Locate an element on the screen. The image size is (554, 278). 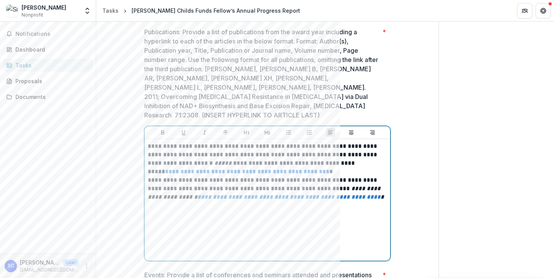
button: Strike is located at coordinates (225, 132).